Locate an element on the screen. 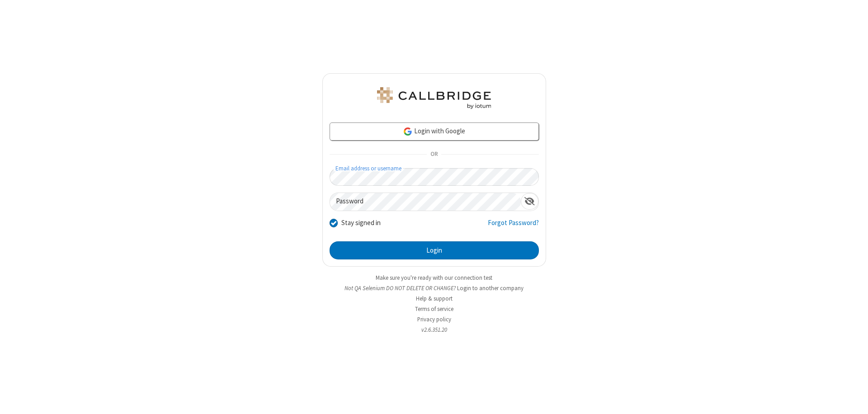 This screenshot has height=414, width=868. a: Make sure you're ready with our connection test is located at coordinates (434, 277).